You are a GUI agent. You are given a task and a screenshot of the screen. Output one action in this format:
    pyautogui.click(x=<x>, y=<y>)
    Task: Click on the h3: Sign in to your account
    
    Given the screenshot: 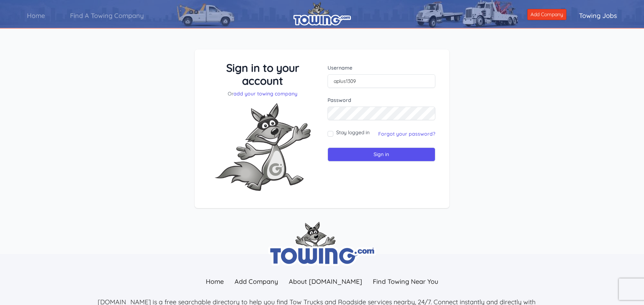 What is the action you would take?
    pyautogui.click(x=263, y=74)
    